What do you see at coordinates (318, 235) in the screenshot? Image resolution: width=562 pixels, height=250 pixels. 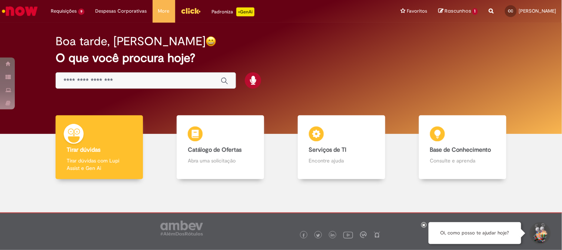 I see `img: logo_footer_twitter.png` at bounding box center [318, 235].